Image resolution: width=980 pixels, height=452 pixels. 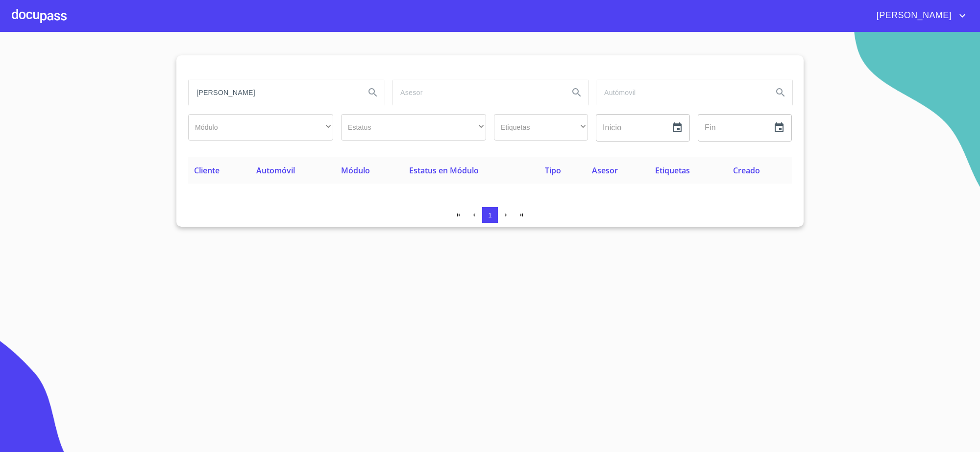 I want to click on span: Automóvil, so click(x=275, y=170).